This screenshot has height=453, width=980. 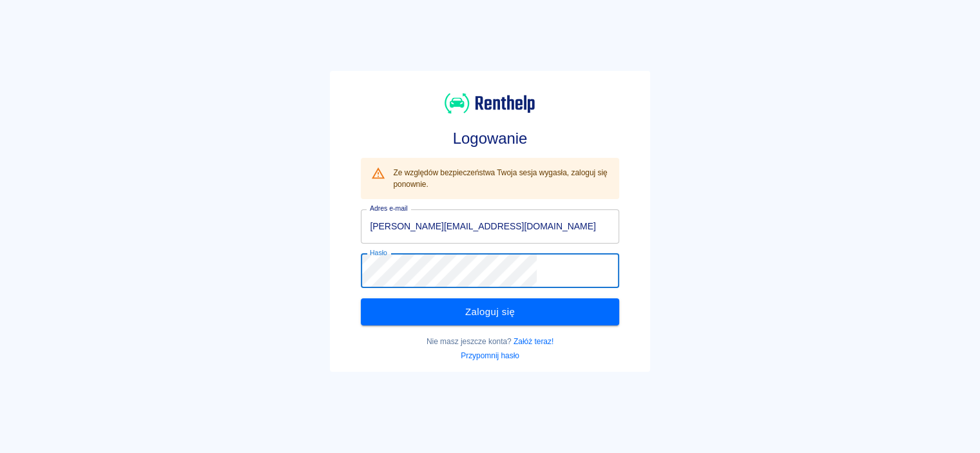 What do you see at coordinates (490, 103) in the screenshot?
I see `img: Renthelp logo` at bounding box center [490, 103].